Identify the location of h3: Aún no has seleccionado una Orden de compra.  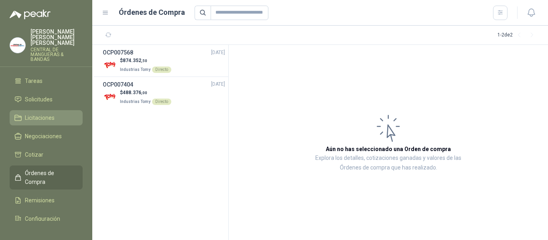
(389, 149).